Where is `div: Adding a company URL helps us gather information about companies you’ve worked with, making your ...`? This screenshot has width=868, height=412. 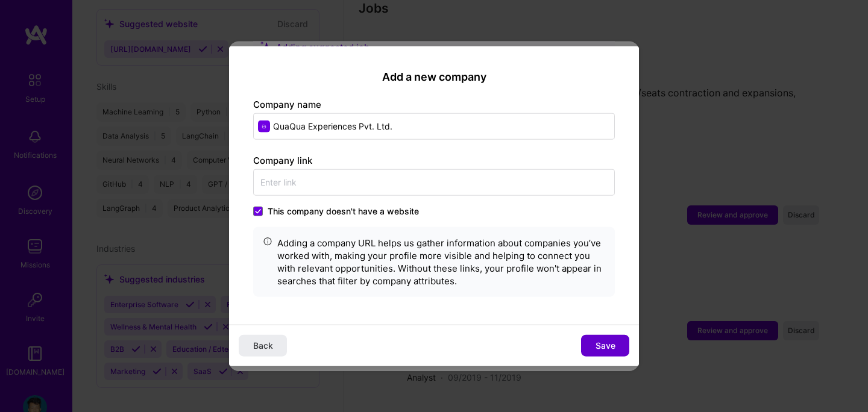 div: Adding a company URL helps us gather information about companies you’ve worked with, making your ... is located at coordinates (441, 261).